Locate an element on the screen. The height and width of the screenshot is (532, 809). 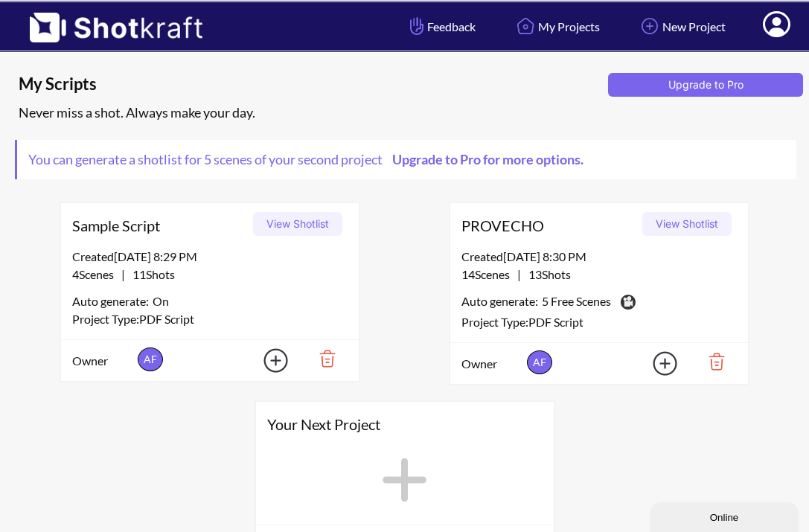
span: Your Next Project is located at coordinates (405, 425).